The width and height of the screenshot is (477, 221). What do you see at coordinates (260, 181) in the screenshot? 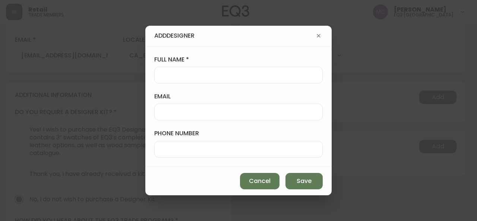
I see `button: Cancel` at bounding box center [260, 181].